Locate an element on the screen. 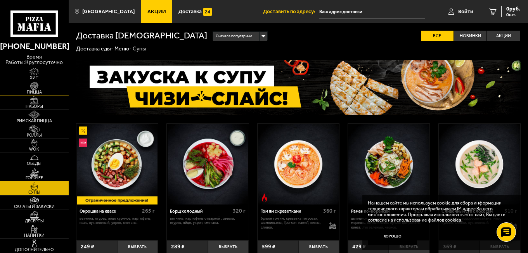 Image resolution: width=528 pixels, height=253 pixels. span: 320 г is located at coordinates (239, 211).